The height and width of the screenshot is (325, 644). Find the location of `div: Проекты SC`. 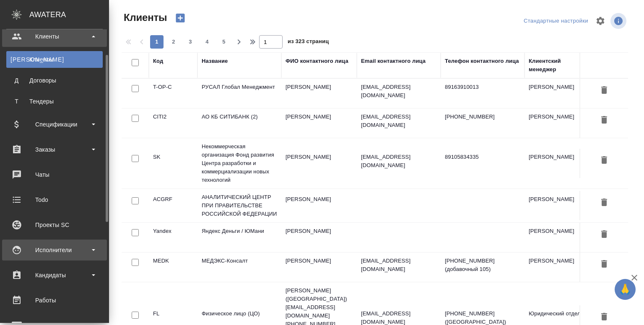

div: Проекты SC is located at coordinates (54, 225).